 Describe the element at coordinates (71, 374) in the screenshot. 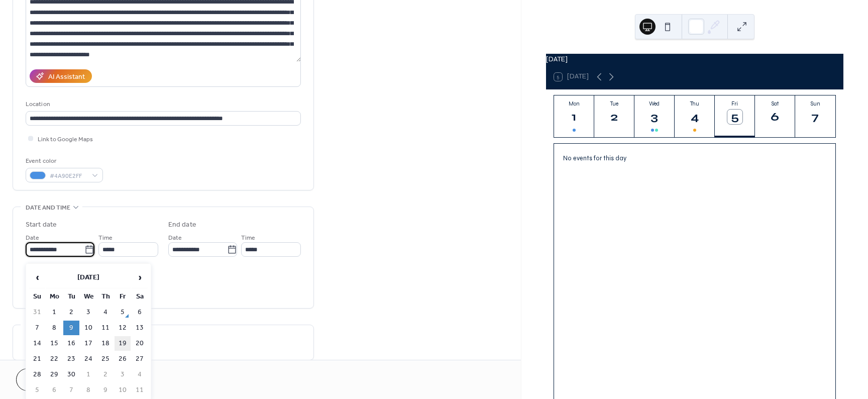

I see `td: 30` at that location.